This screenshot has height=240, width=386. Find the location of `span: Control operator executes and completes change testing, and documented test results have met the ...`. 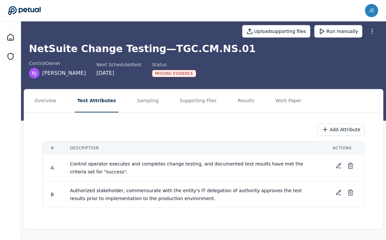

span: Control operator executes and completes change testing, and documented test results have met the ... is located at coordinates (187, 168).